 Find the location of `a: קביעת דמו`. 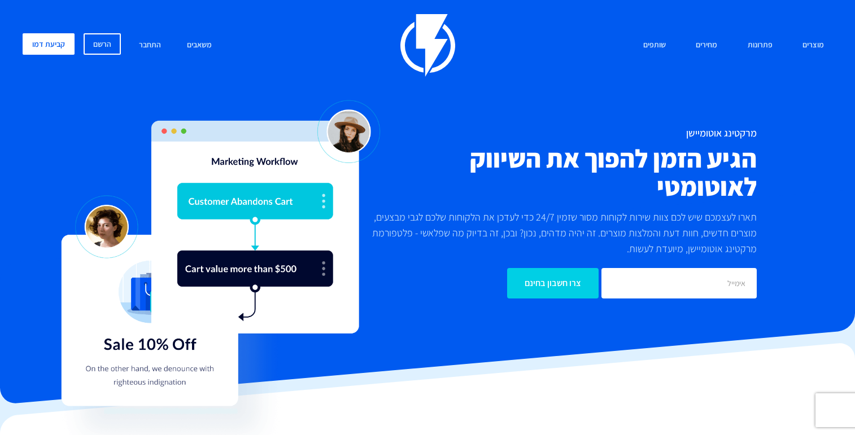

a: קביעת דמו is located at coordinates (49, 44).